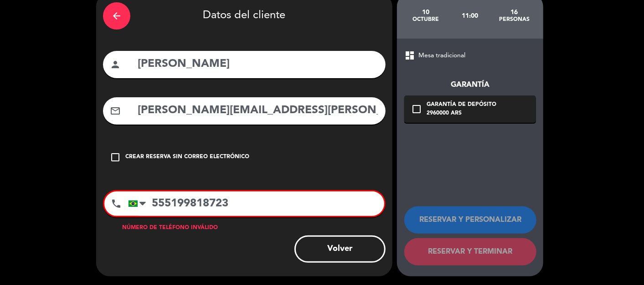 Image resolution: width=644 pixels, height=285 pixels. Describe the element at coordinates (340, 249) in the screenshot. I see `button: Volver` at that location.